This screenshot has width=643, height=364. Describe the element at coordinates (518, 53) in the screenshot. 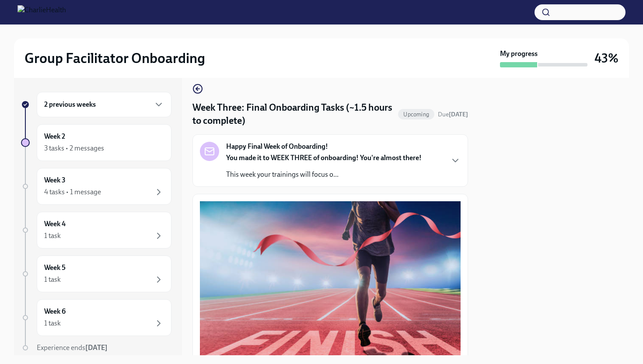

I see `strong: My progress` at that location.